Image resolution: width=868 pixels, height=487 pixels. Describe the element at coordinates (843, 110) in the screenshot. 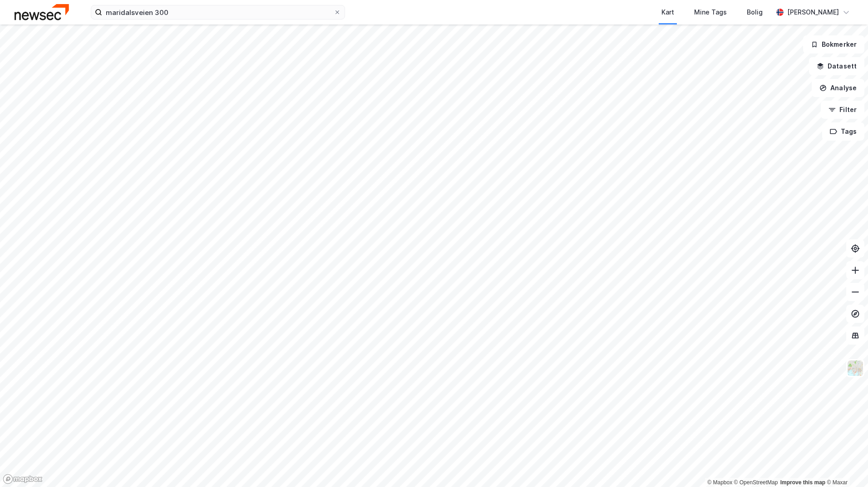

I see `button: Filter` at that location.